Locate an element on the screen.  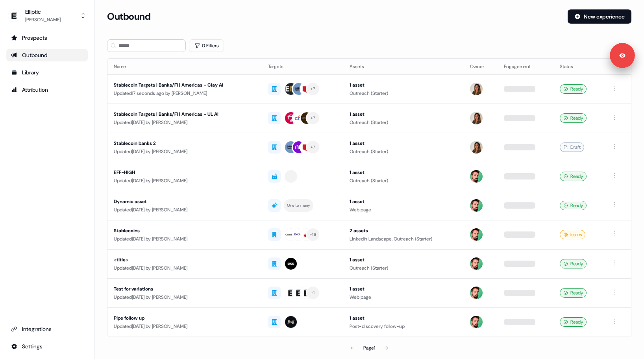
div: + 1 is located at coordinates (313, 293).